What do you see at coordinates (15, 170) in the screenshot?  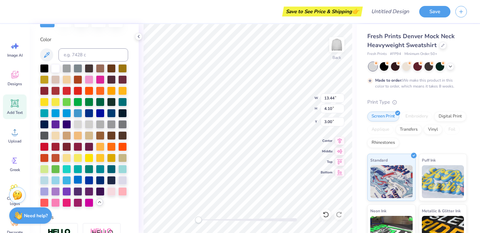 I see `span: Greek` at bounding box center [15, 170].